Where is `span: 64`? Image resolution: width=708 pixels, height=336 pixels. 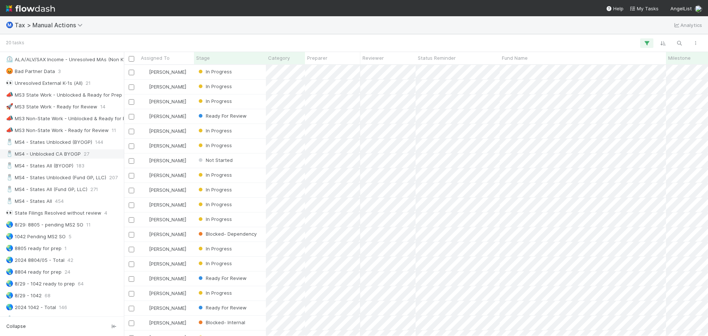 span: 64 is located at coordinates (81, 283).